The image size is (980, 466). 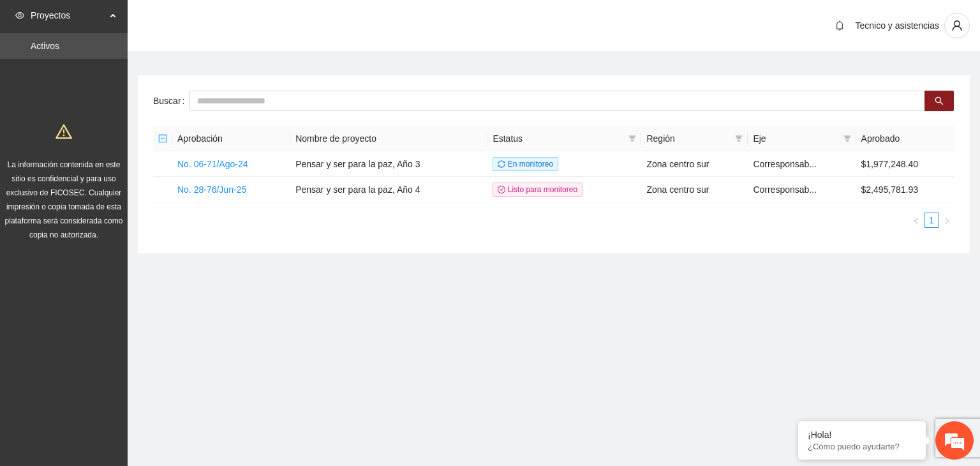 What do you see at coordinates (946, 220) in the screenshot?
I see `span: right` at bounding box center [946, 220].